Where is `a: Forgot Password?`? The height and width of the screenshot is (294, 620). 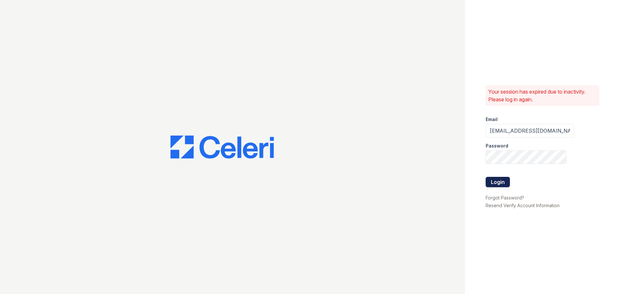
a: Forgot Password? is located at coordinates (505, 198).